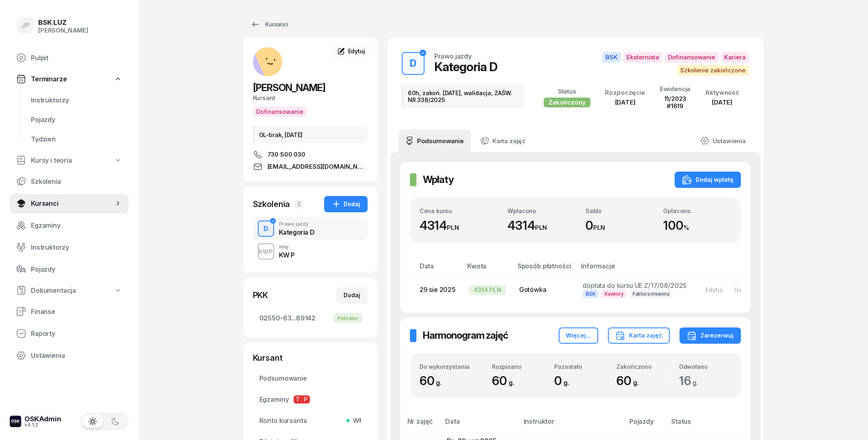  I want to click on a: Raporty, so click(69, 334).